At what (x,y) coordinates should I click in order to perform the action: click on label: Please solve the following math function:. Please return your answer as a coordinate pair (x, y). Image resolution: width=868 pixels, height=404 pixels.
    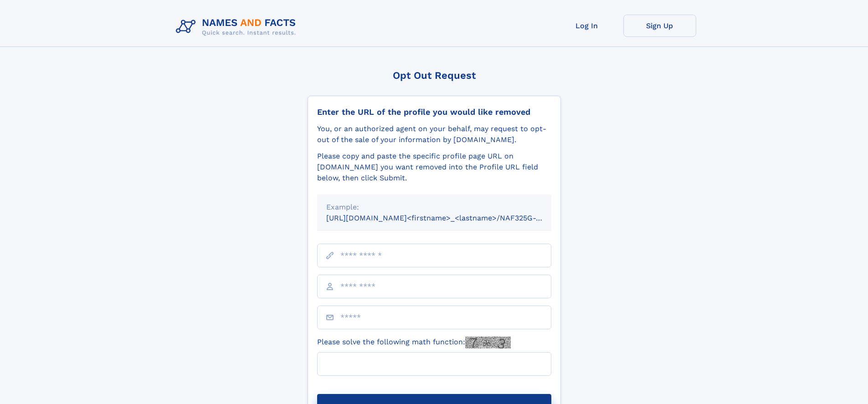
    Looking at the image, I should click on (414, 343).